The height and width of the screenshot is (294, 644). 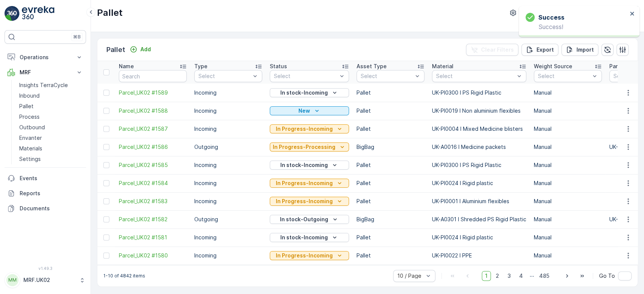 What do you see at coordinates (391, 219) in the screenshot?
I see `td: BigBag` at bounding box center [391, 219].